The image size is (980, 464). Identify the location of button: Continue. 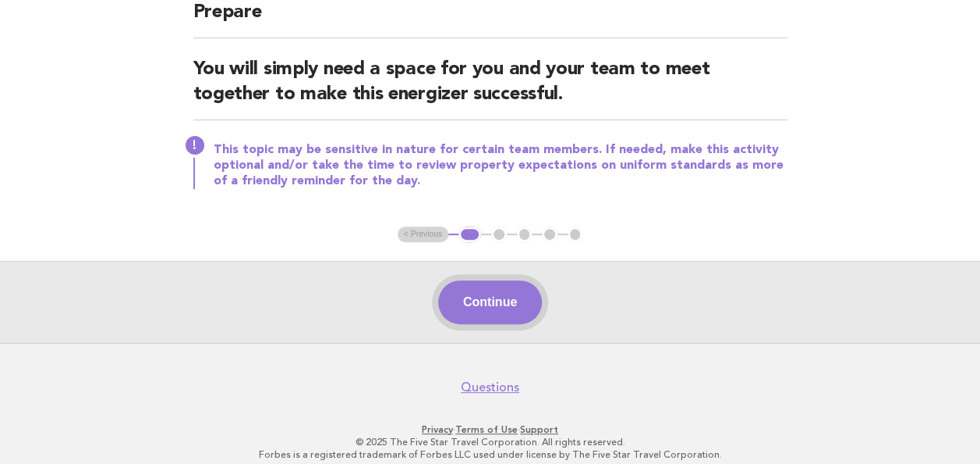
(490, 302).